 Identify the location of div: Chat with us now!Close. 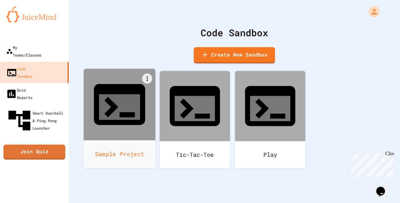
(23, 21).